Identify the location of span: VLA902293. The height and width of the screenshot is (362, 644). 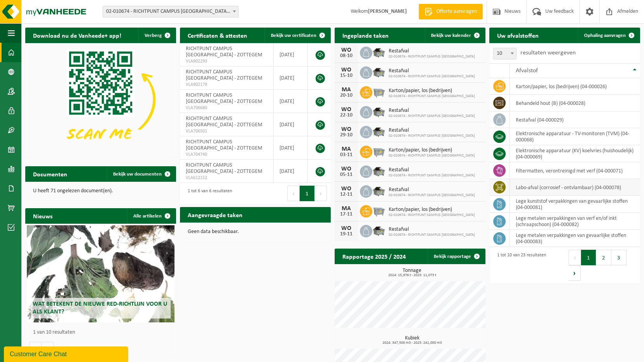
(226, 61).